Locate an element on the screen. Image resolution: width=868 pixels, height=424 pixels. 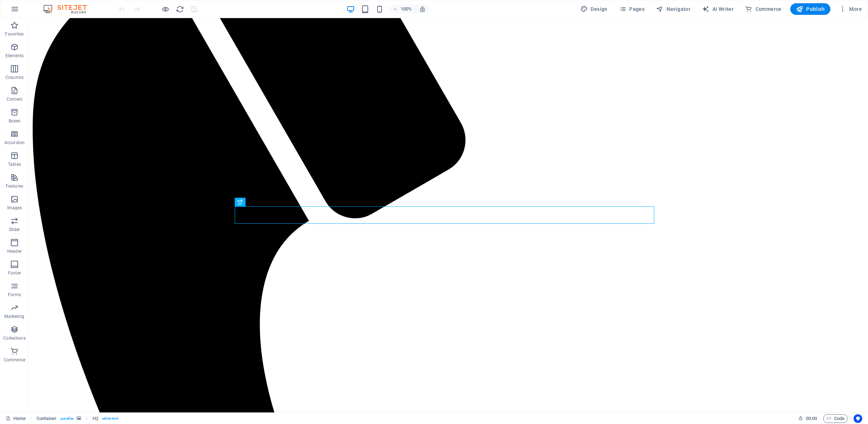
span: Pages is located at coordinates (632, 9).